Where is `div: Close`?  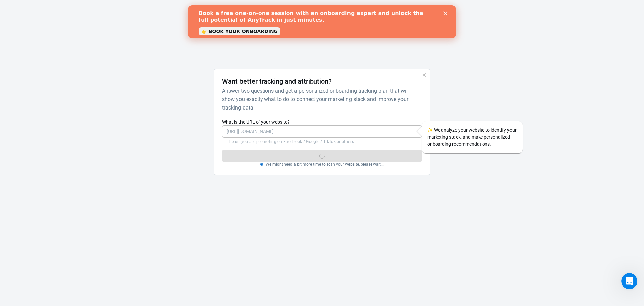 div: Close is located at coordinates (259, 8).